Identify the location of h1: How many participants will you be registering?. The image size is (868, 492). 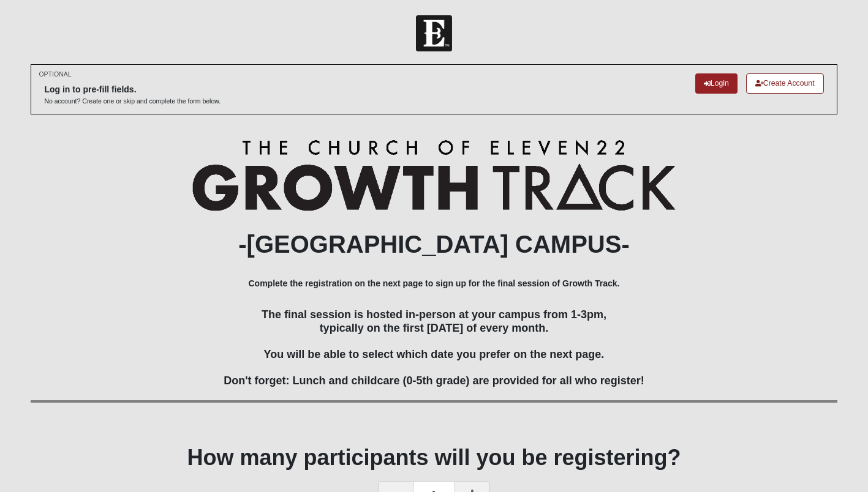
(433, 457).